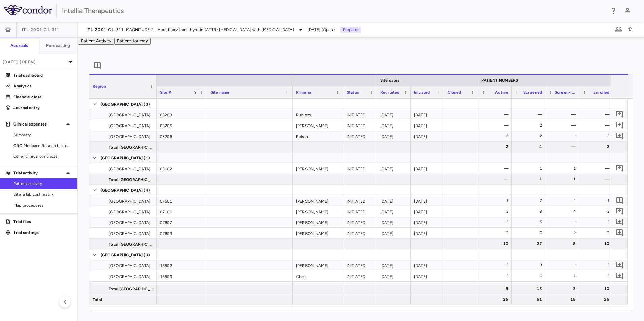  I want to click on span: CRO Medpace Research, Inc., so click(43, 146).